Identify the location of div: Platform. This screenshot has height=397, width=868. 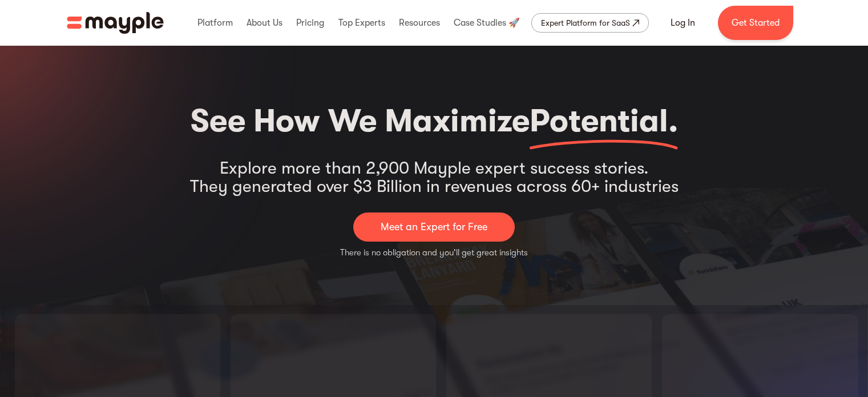
(215, 23).